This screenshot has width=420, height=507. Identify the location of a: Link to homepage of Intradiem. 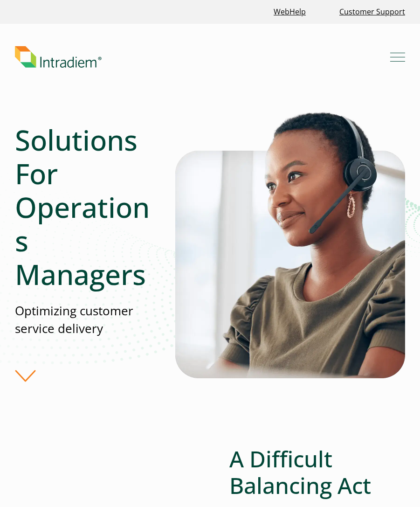
(202, 57).